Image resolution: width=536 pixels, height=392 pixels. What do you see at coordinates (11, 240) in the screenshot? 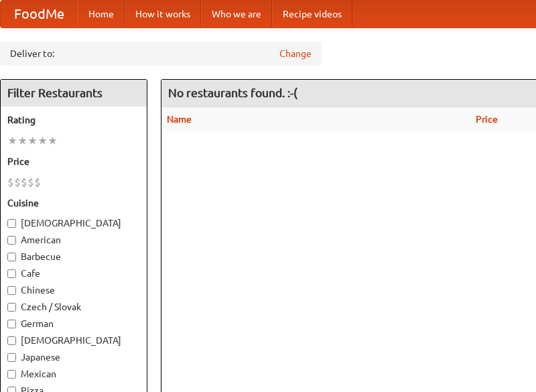
I see `input: American` at bounding box center [11, 240].